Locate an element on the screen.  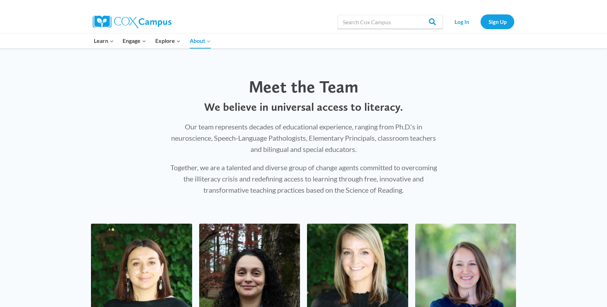
span: About is located at coordinates (200, 41).